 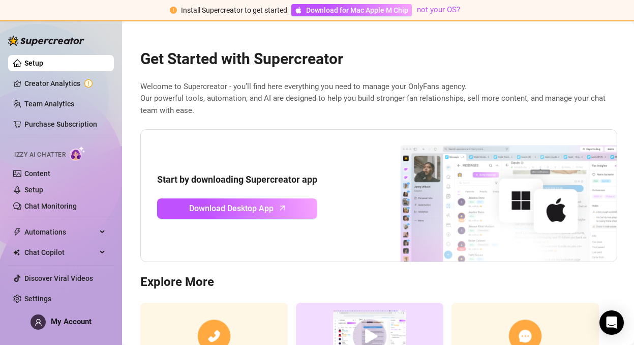 What do you see at coordinates (357, 10) in the screenshot?
I see `span: Download for Mac Apple M Chip` at bounding box center [357, 10].